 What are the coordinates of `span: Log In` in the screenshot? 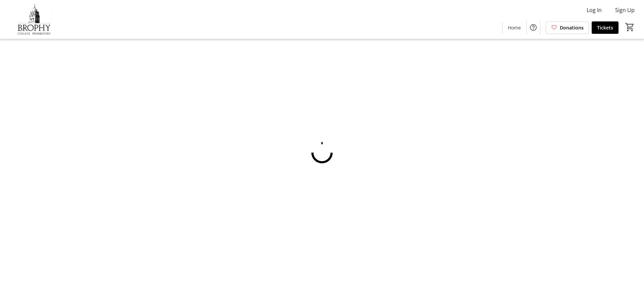 It's located at (594, 10).